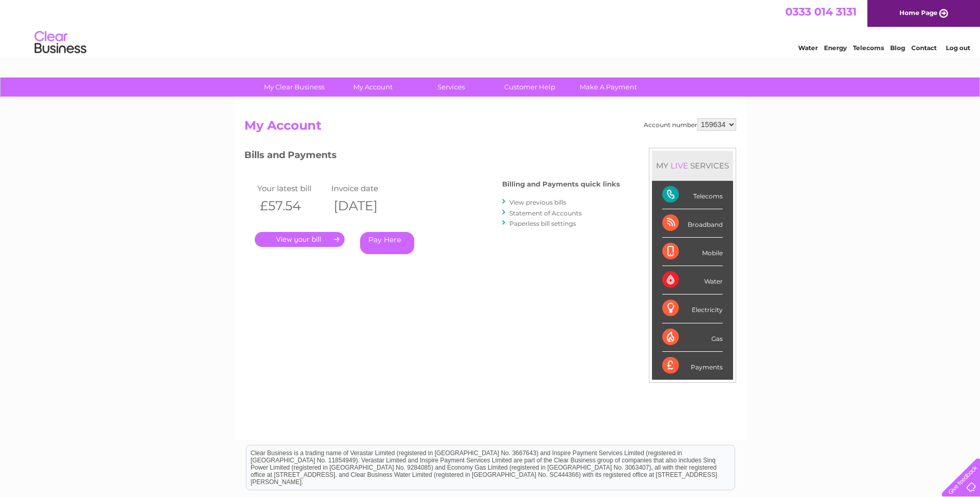 This screenshot has width=980, height=497. I want to click on div: Payments, so click(692, 366).